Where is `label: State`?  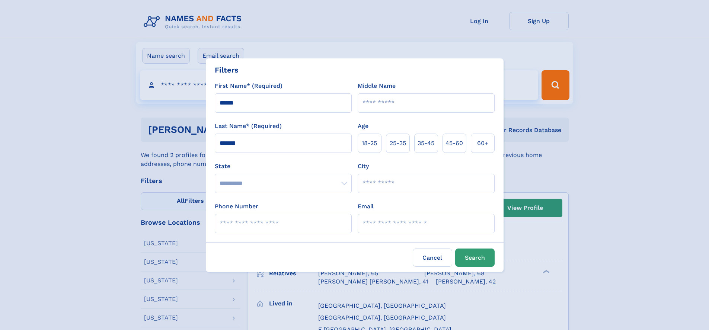 label: State is located at coordinates (283, 166).